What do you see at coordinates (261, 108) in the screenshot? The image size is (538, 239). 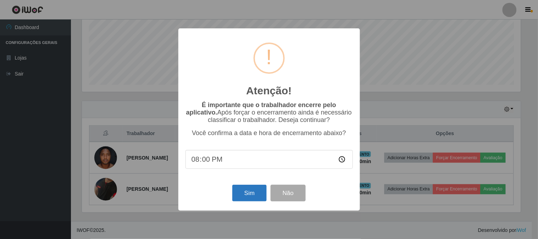 I see `b: É importante que o trabalhador encerre pelo aplicativo.` at bounding box center [261, 108].